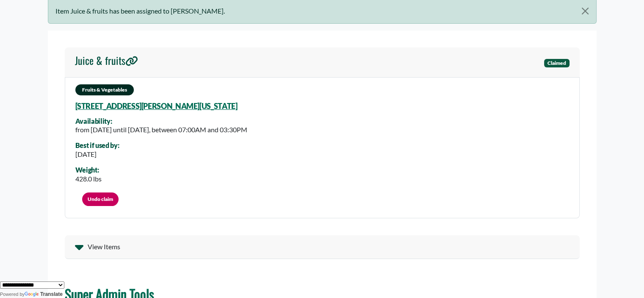  Describe the element at coordinates (100, 199) in the screenshot. I see `a: Undo claim` at that location.